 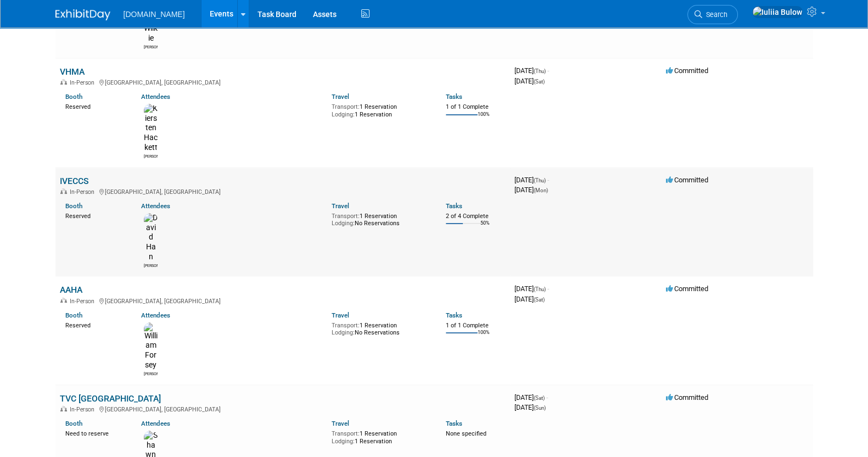 I want to click on img: David Han, so click(x=150, y=237).